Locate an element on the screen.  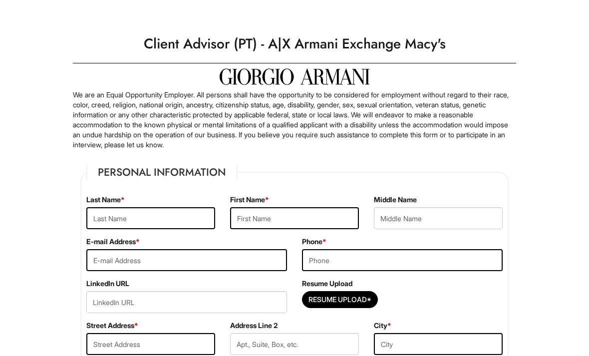
input: First Name is located at coordinates (295, 218).